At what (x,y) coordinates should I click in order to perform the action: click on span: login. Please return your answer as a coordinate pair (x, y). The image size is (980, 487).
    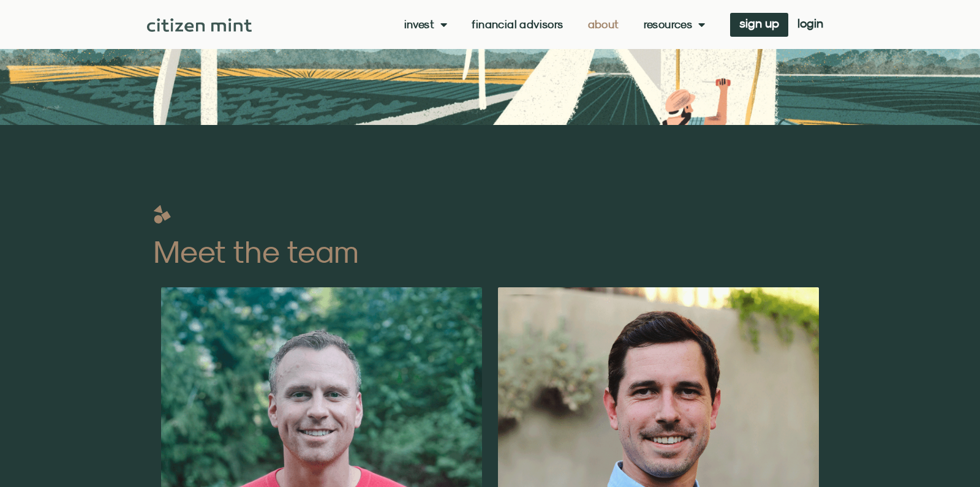
    Looking at the image, I should click on (811, 23).